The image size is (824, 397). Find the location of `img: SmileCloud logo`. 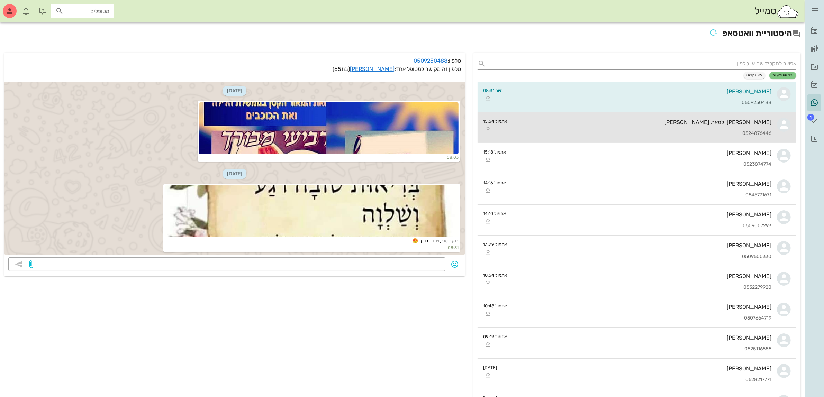

img: SmileCloud logo is located at coordinates (788, 11).